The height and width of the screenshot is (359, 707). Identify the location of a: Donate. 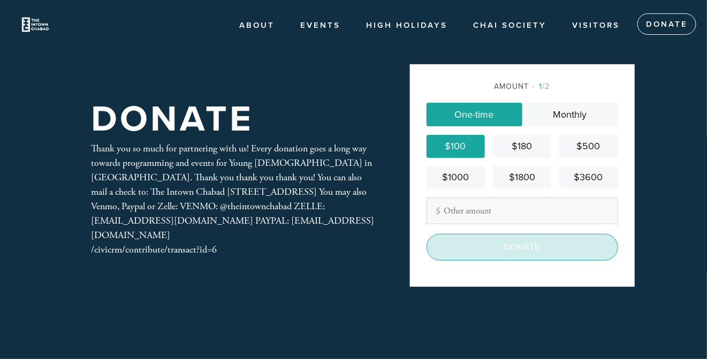
(667, 24).